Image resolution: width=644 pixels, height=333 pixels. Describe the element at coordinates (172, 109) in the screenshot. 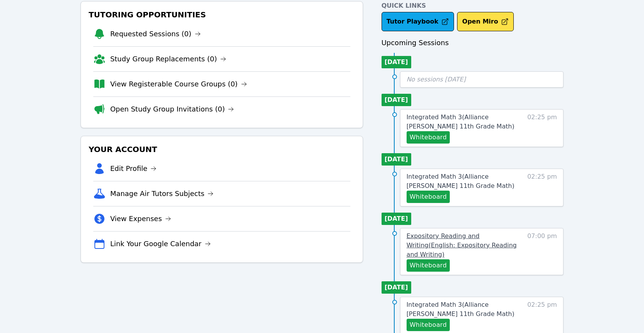

I see `a: Open Study Group Invitations (0)` at that location.